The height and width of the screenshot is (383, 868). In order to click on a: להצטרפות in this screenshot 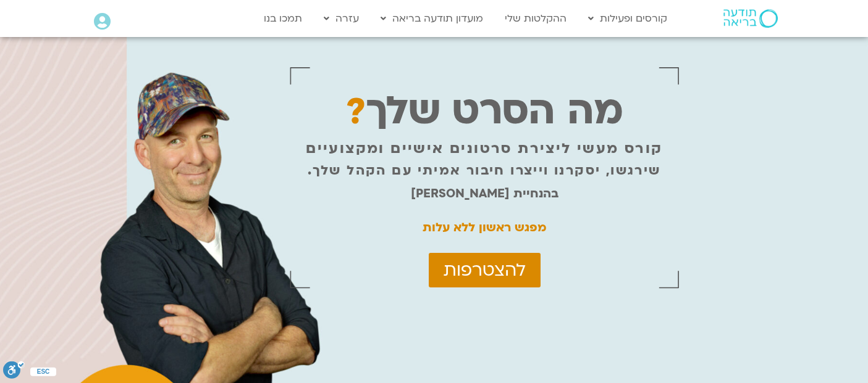, I will do `click(484, 270)`.